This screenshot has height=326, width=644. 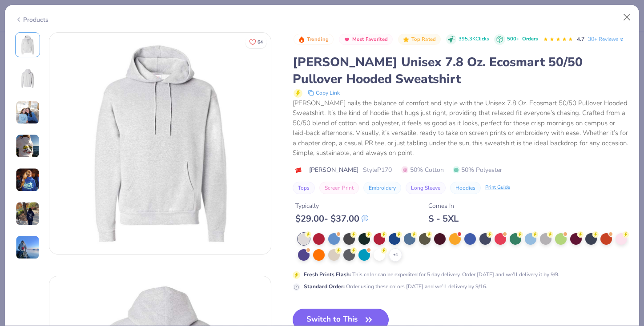 I want to click on span: + 4, so click(x=396, y=255).